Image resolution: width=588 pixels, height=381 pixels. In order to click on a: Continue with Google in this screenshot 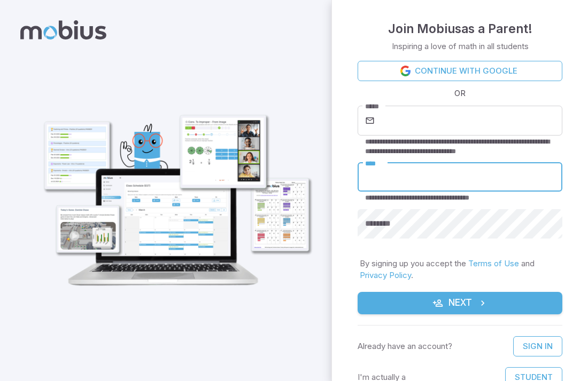, I will do `click(460, 71)`.